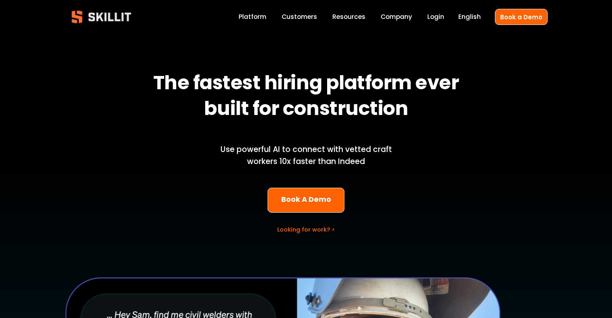 This screenshot has height=318, width=612. Describe the element at coordinates (306, 156) in the screenshot. I see `p: Use powerful AI to connect with vetted craft workers 10x faster than Indeed` at that location.